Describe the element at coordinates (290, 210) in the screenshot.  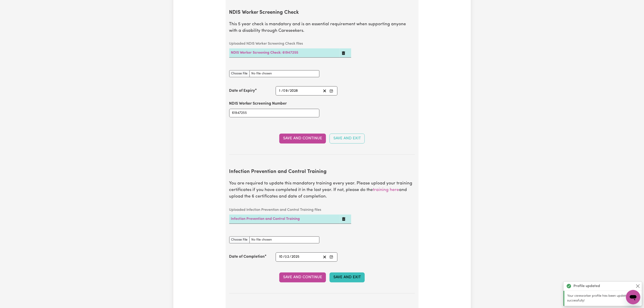
I see `caption: Uploaded Infection Prevention and Control Training files` at that location.